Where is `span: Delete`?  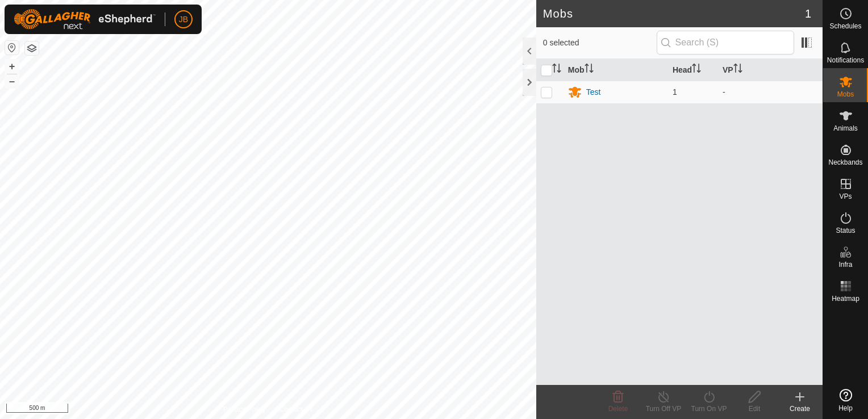
span: Delete is located at coordinates (618, 409).